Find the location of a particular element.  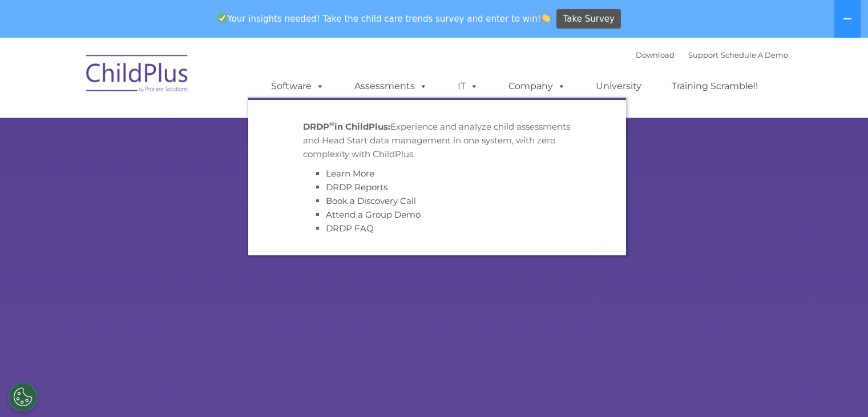

p: Experience and analyze child assessments and Head Start data management in one system, with zero ... is located at coordinates (437, 141).